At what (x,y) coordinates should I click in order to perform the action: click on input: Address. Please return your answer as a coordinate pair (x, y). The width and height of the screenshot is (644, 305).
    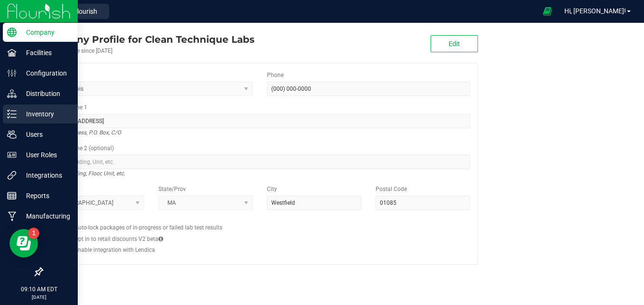
    Looking at the image, I should click on (260, 121).